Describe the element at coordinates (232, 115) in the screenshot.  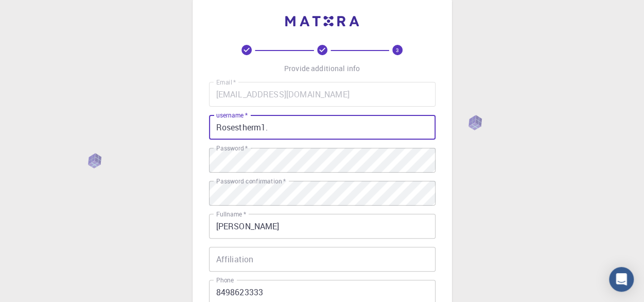
I see `label: username` at that location.